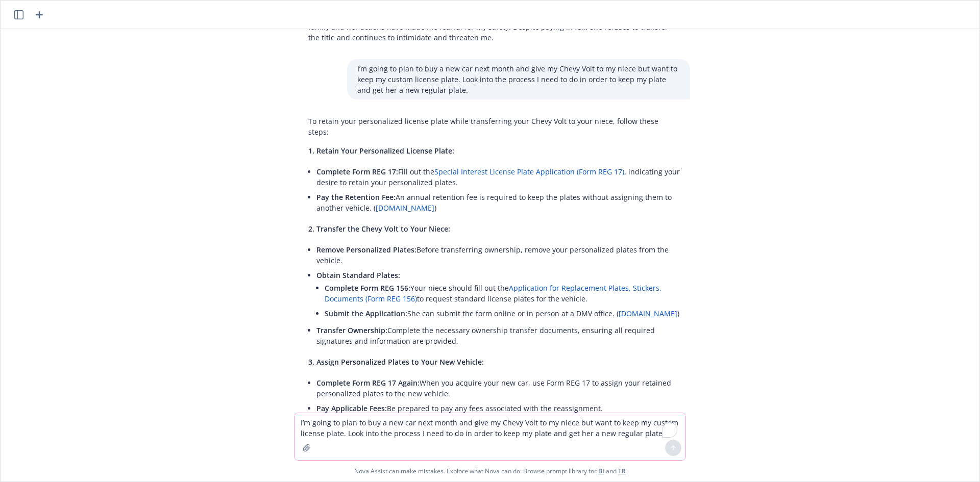  What do you see at coordinates (358, 275) in the screenshot?
I see `span: Obtain Standard Plates:` at bounding box center [358, 275].